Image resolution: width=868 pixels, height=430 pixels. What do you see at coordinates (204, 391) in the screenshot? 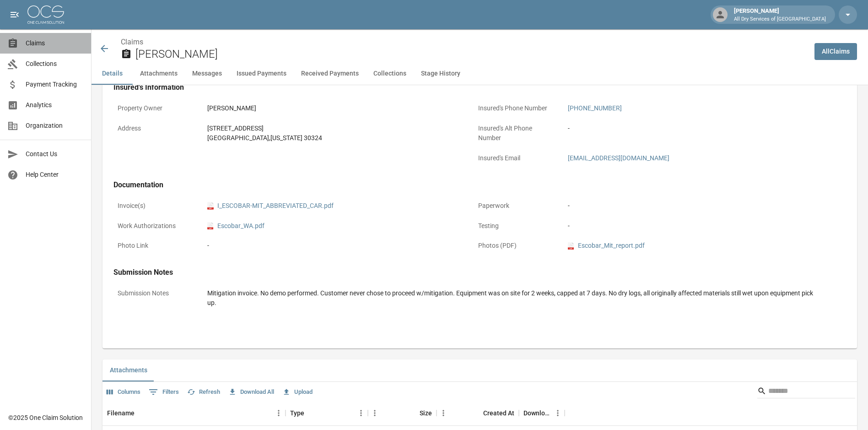
I see `button: Refresh` at bounding box center [204, 391].